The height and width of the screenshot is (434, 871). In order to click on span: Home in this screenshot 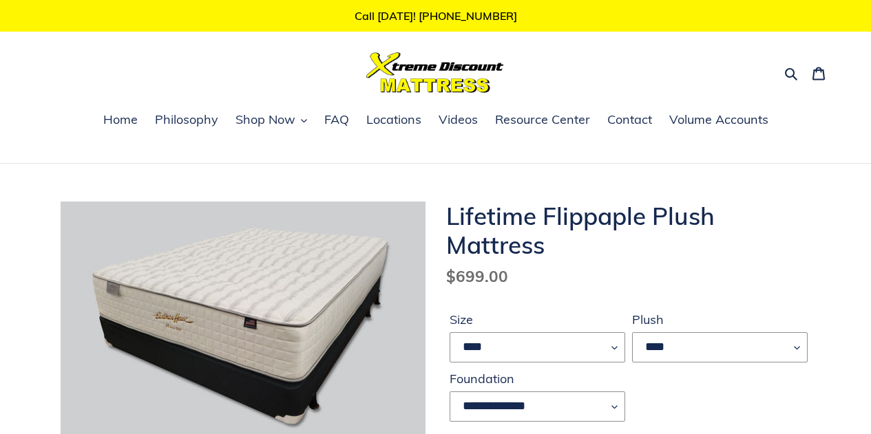, I will do `click(120, 120)`.